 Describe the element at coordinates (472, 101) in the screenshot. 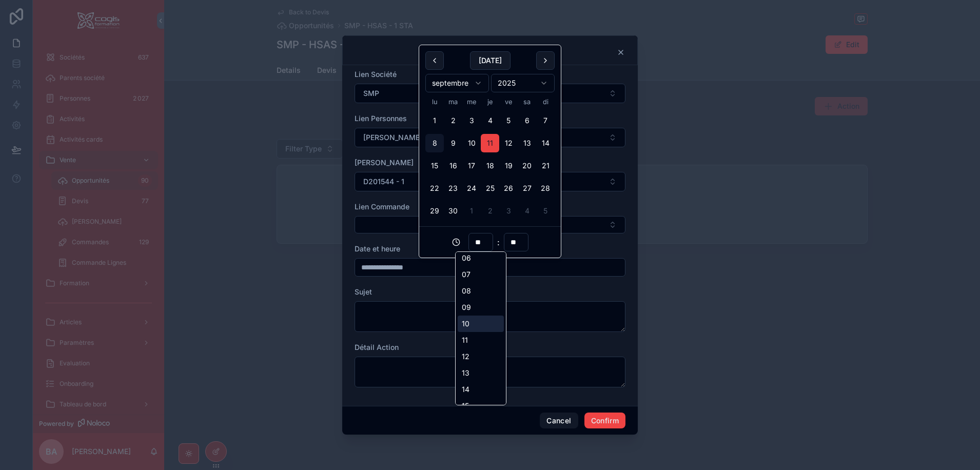

I see `th: mercredi` at that location.